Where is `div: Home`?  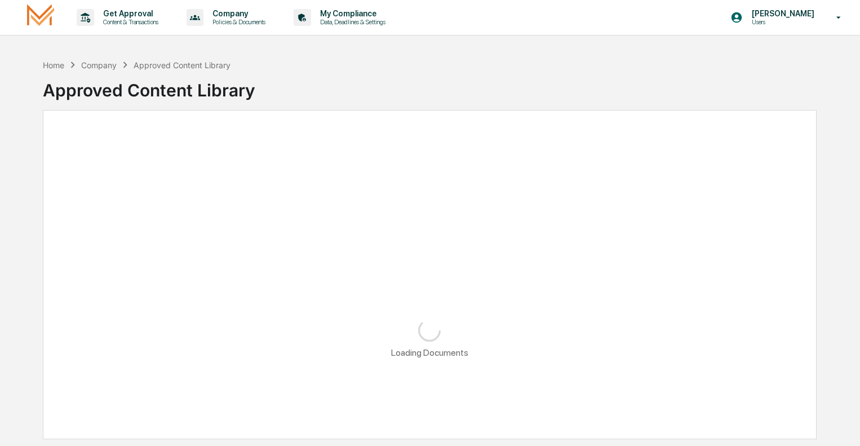 div: Home is located at coordinates (54, 65).